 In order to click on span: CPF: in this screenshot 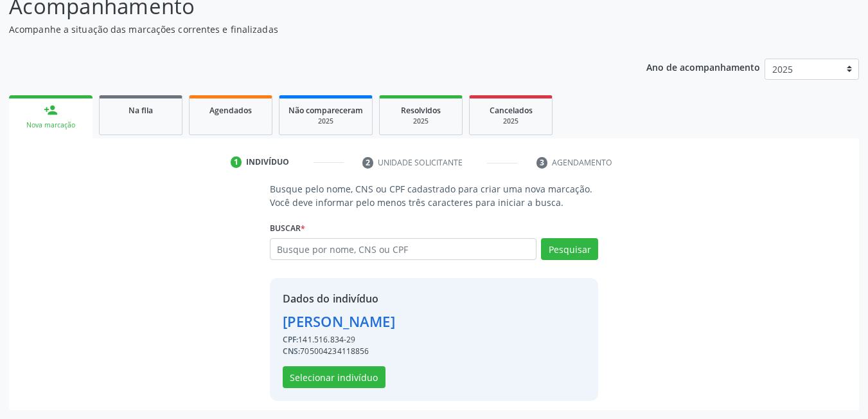, I will do `click(290, 339)`.